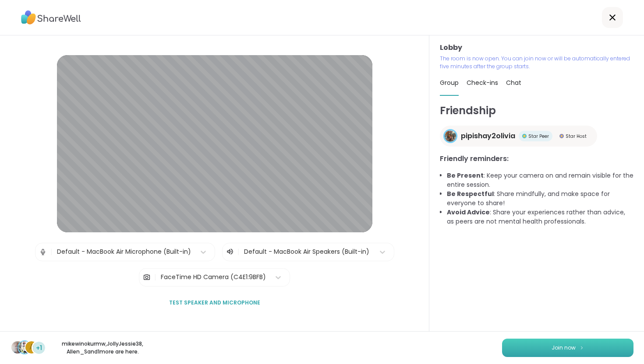  What do you see at coordinates (51, 18) in the screenshot?
I see `img: ShareWell Logo` at bounding box center [51, 18].